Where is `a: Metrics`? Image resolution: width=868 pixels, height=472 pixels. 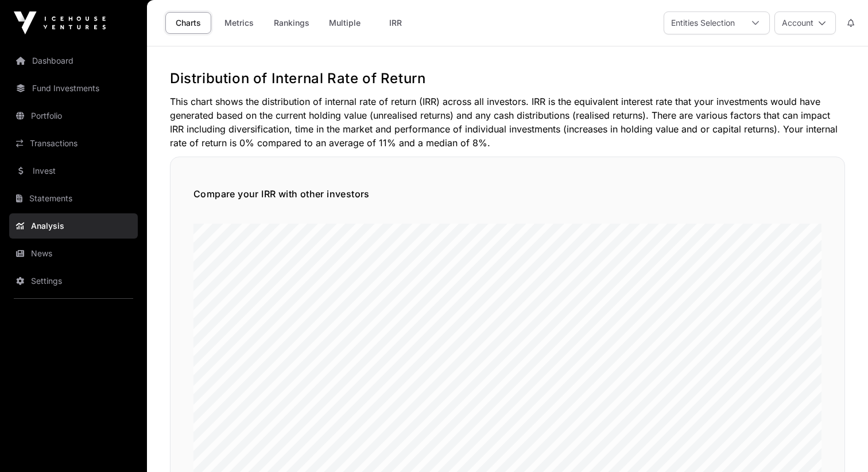 a: Metrics is located at coordinates (239, 23).